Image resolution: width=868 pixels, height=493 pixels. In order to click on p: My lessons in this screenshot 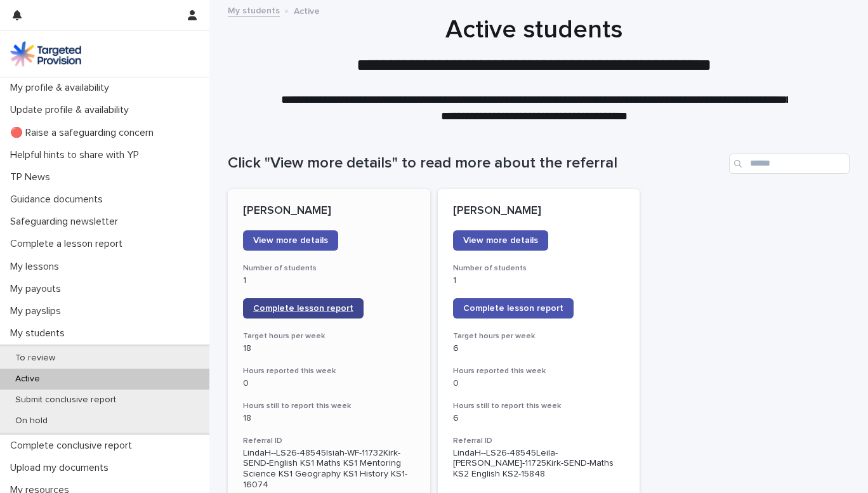, I will do `click(37, 266)`.